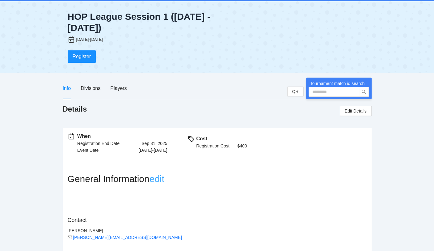  I want to click on h1: Details, so click(75, 109).